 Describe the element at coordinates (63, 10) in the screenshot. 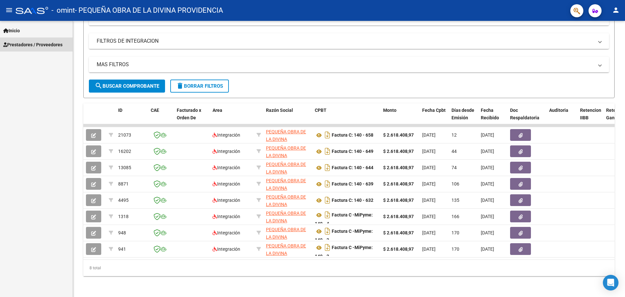

I see `span: - omint` at that location.